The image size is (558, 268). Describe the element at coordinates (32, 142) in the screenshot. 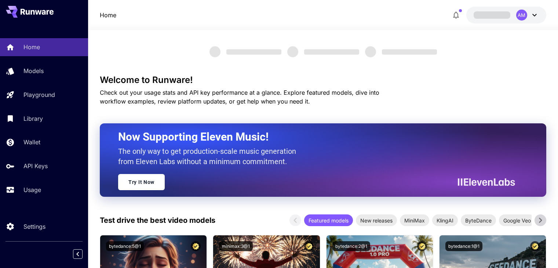

I see `p: Wallet` at that location.